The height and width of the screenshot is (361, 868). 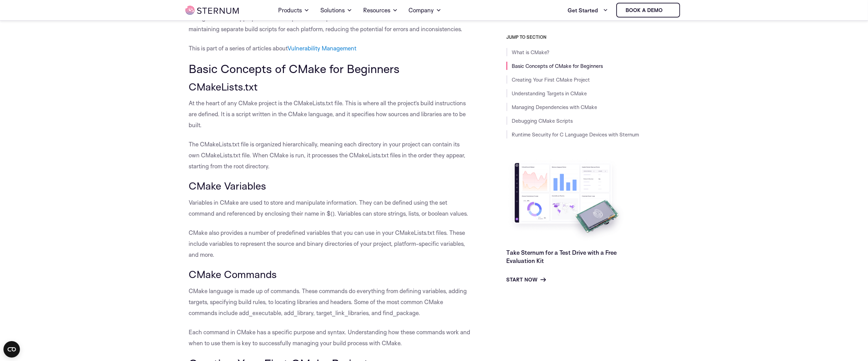 What do you see at coordinates (273, 48) in the screenshot?
I see `span: This is part of a series of articles about` at bounding box center [273, 48].